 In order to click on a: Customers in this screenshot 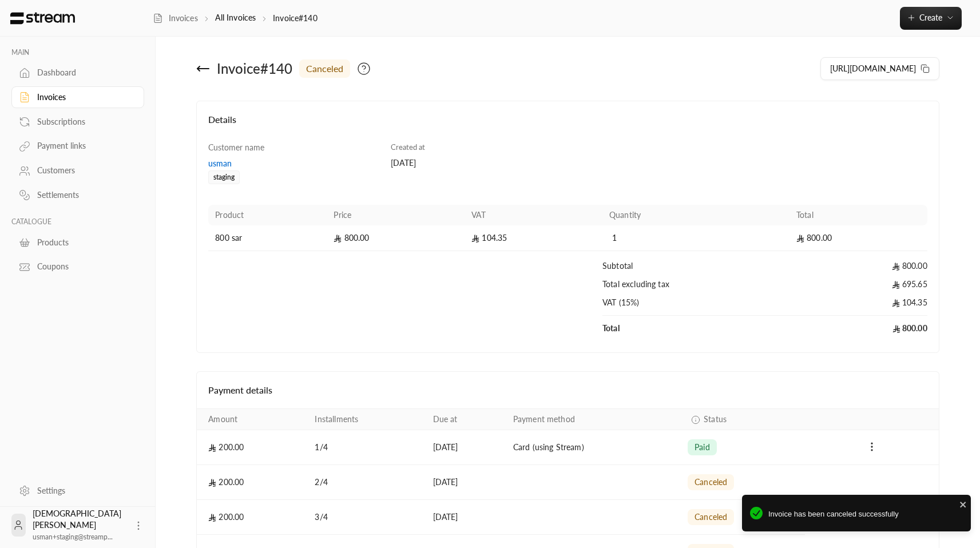, I will do `click(78, 171)`.